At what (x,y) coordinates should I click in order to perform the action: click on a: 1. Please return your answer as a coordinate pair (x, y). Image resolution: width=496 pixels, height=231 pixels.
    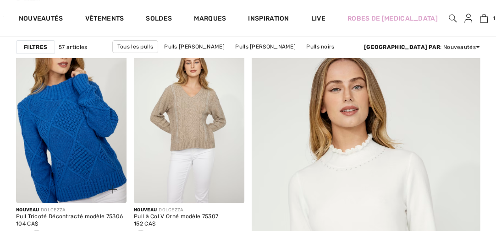
    Looking at the image, I should click on (484, 18).